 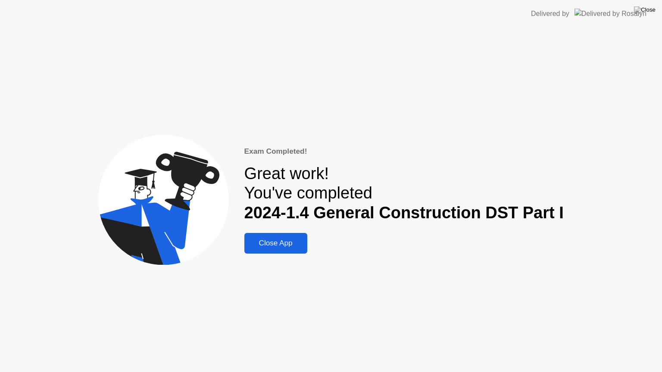 What do you see at coordinates (276, 243) in the screenshot?
I see `div: Close App` at bounding box center [276, 243].